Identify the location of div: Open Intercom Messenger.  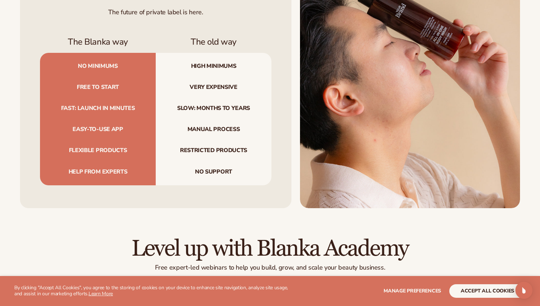
(524, 290).